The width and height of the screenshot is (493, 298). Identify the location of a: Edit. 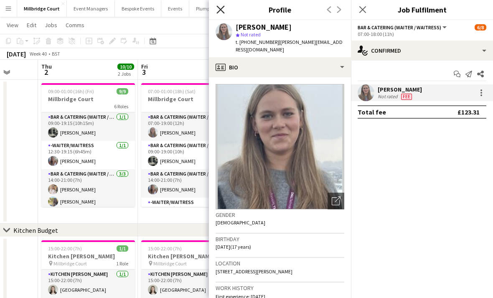
(31, 25).